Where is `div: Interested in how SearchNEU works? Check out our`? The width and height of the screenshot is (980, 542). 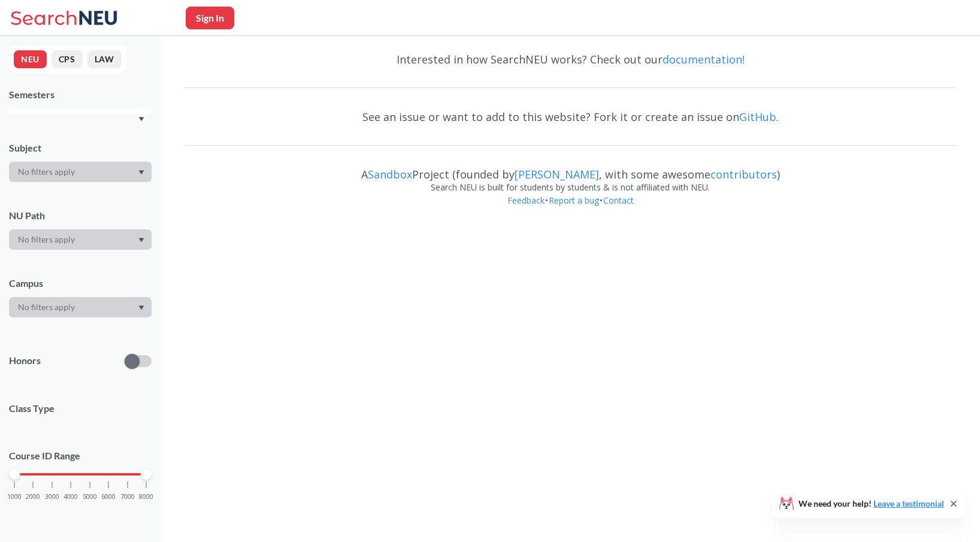
div: Interested in how SearchNEU works? Check out our is located at coordinates (570, 59).